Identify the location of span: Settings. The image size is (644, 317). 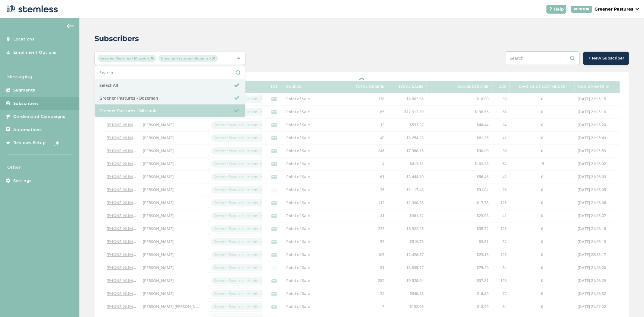
(22, 181).